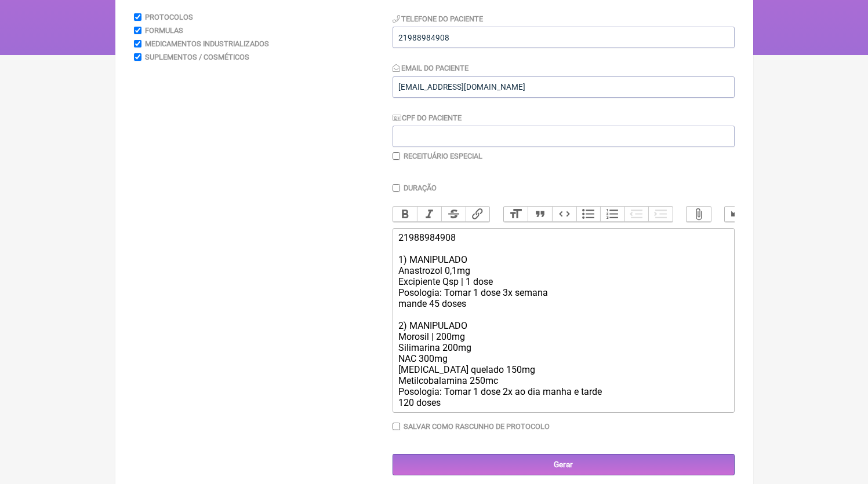 This screenshot has height=484, width=868. What do you see at coordinates (169, 17) in the screenshot?
I see `label: Protocolos` at bounding box center [169, 17].